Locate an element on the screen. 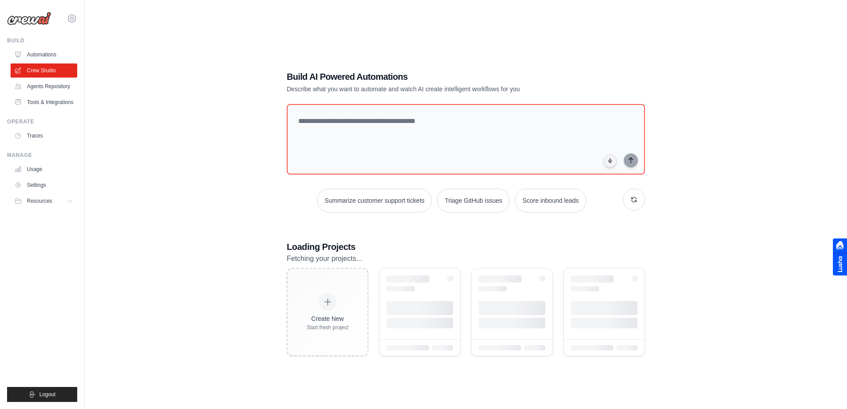  button: Score inbound leads is located at coordinates (551, 201).